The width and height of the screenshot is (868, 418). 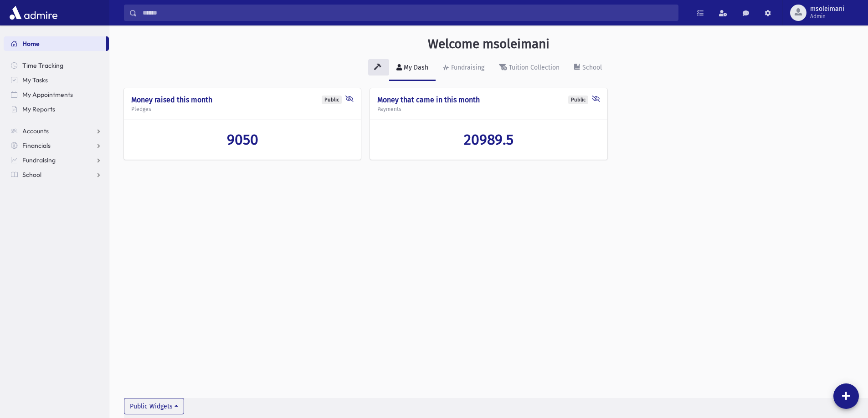 I want to click on span: School, so click(x=32, y=175).